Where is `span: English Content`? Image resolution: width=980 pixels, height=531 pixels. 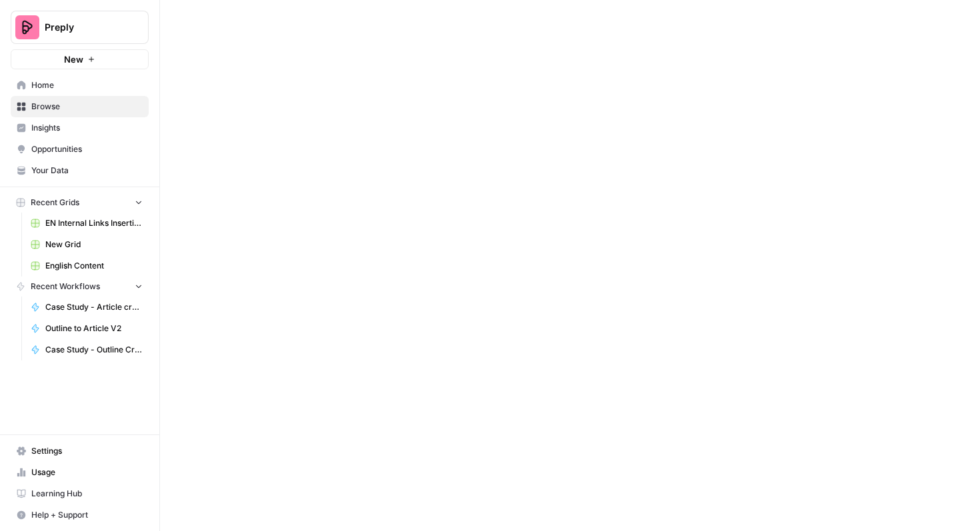
span: English Content is located at coordinates (94, 266).